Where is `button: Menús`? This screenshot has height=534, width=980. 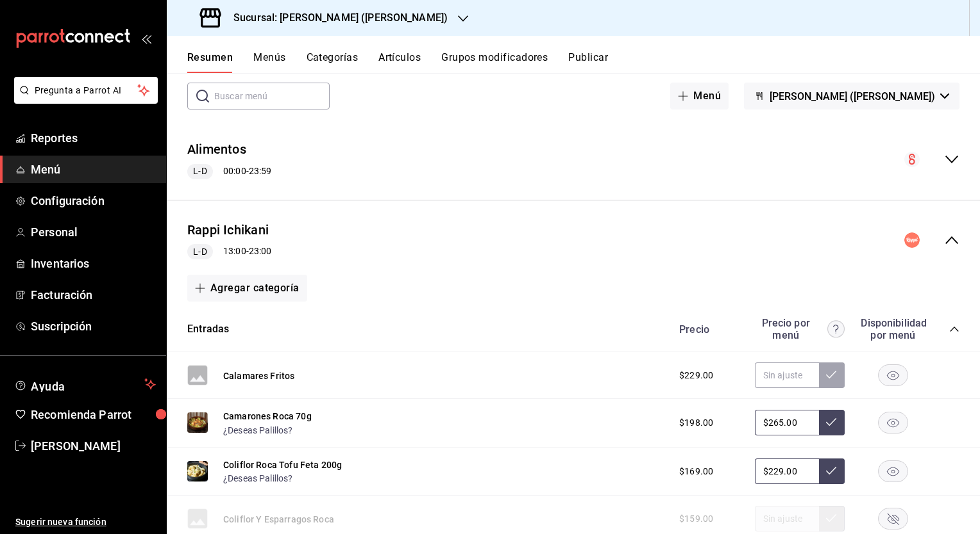 button: Menús is located at coordinates (269, 63).